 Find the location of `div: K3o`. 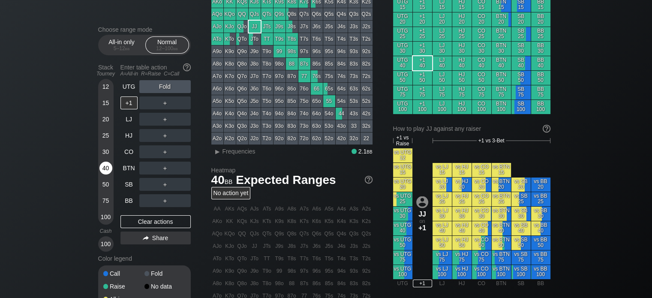

div: K3o is located at coordinates (230, 126).